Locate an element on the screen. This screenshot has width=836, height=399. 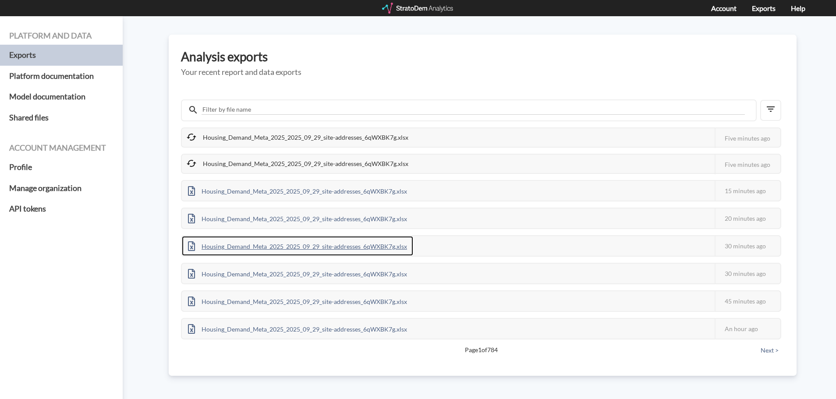
a: Help is located at coordinates (798, 8).